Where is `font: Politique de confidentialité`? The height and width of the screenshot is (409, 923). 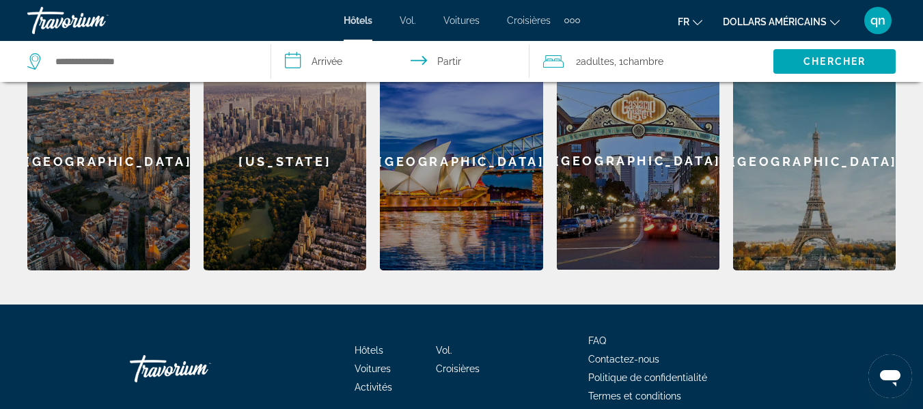
font: Politique de confidentialité is located at coordinates (647, 378).